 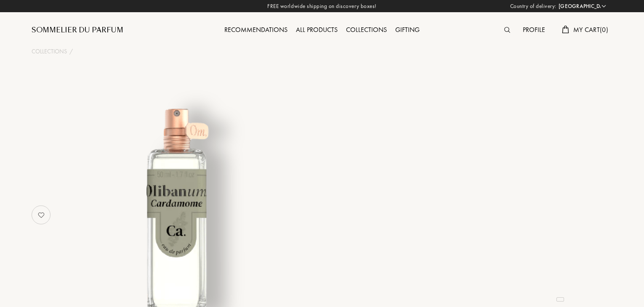 I want to click on a: Recommendations, so click(x=256, y=29).